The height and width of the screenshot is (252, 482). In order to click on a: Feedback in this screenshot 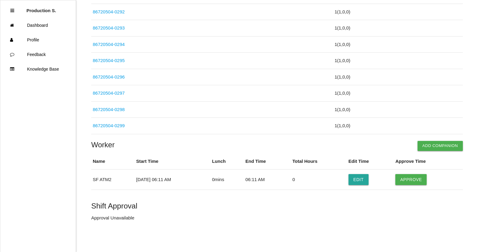, I will do `click(38, 54)`.